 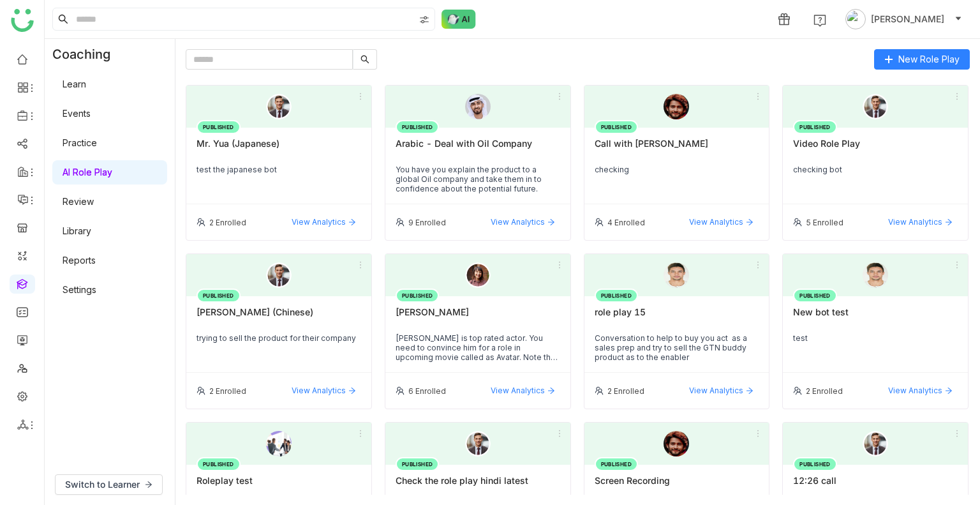 I want to click on div: Conversation to help to buy you act as a sales prep and try to sell the GTN buddy product as to t..., so click(x=677, y=347).